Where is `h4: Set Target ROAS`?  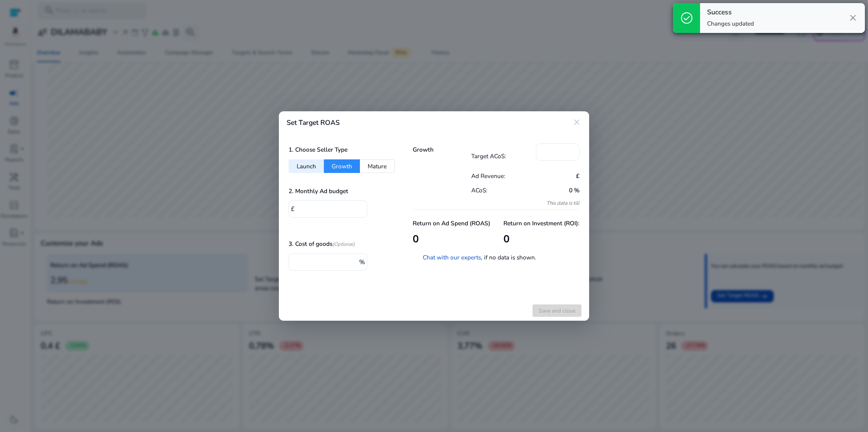 h4: Set Target ROAS is located at coordinates (313, 123).